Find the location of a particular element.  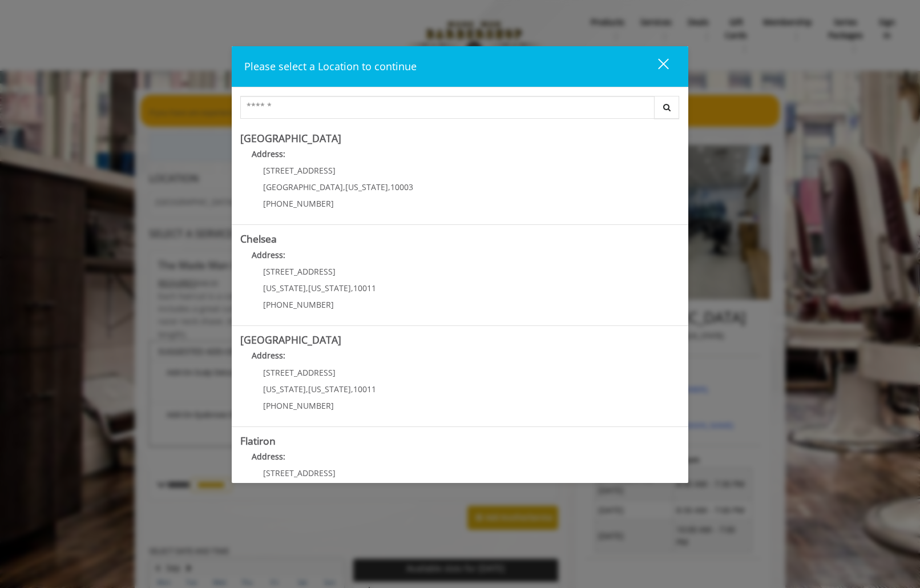

i: Search button is located at coordinates (666, 107).